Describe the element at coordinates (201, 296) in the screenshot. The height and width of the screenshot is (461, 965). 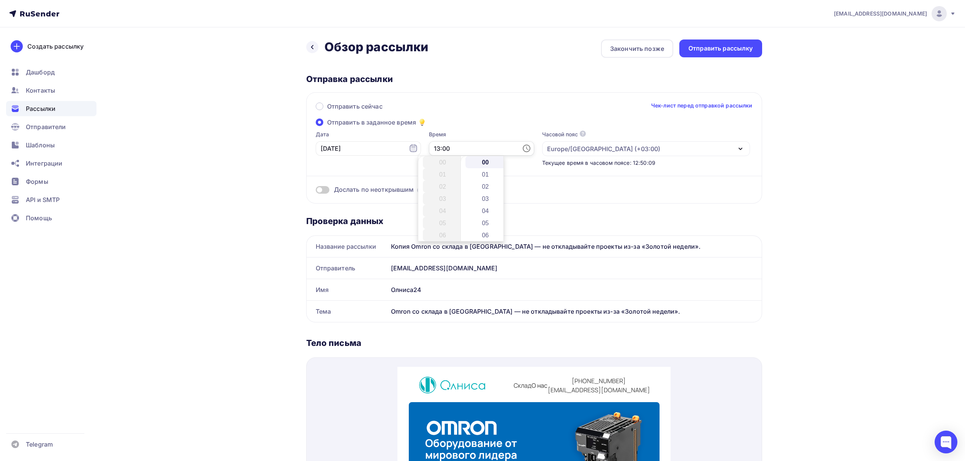
I see `div: Панели` at that location.